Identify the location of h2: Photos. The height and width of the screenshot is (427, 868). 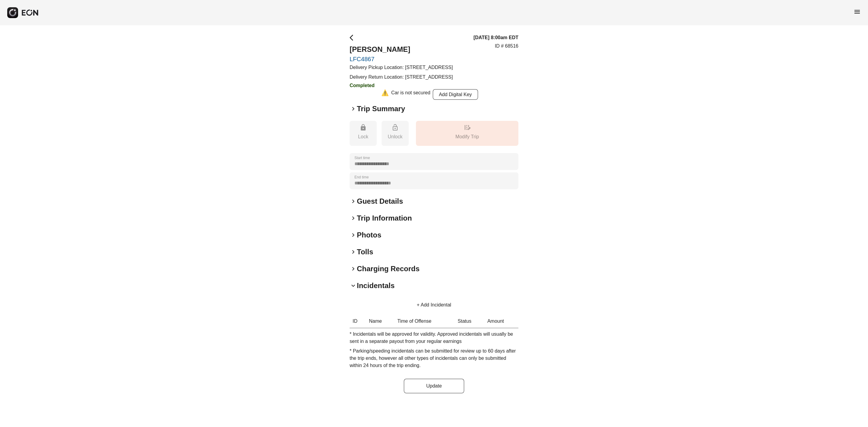
(369, 235).